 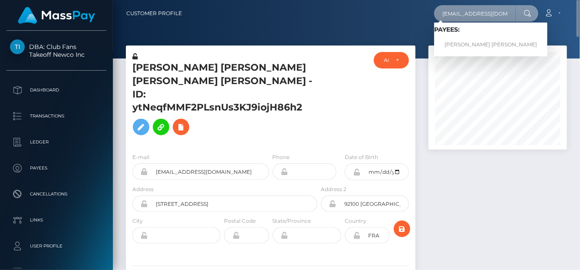 What do you see at coordinates (292, 221) in the screenshot?
I see `label: State/Province` at bounding box center [292, 221].